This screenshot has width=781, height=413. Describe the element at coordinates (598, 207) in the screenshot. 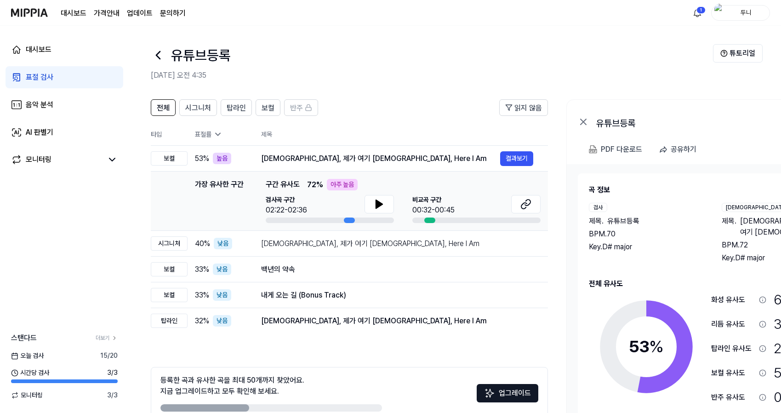

I see `div: 검사` at that location.